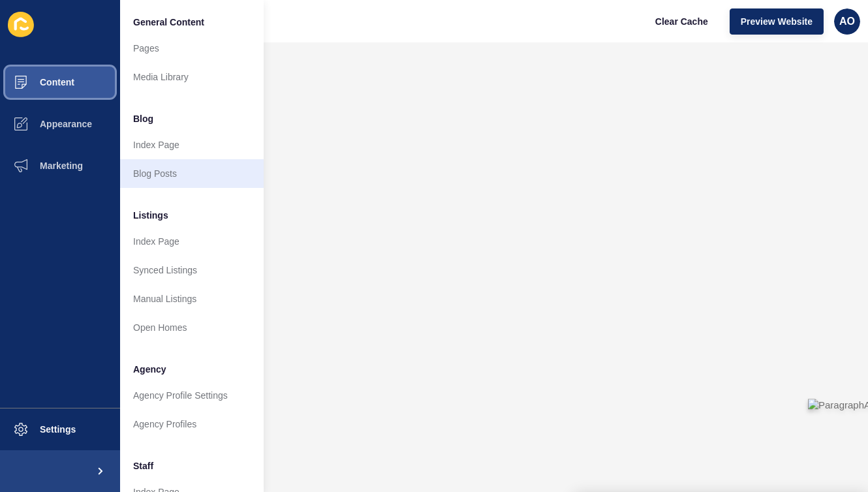 The image size is (868, 492). I want to click on a: Agency Profiles, so click(192, 425).